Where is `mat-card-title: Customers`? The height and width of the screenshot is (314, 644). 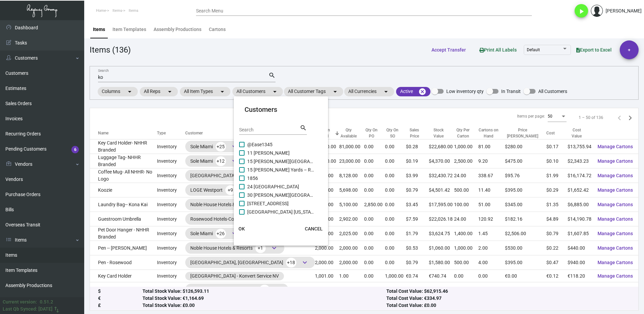 mat-card-title: Customers is located at coordinates (281, 109).